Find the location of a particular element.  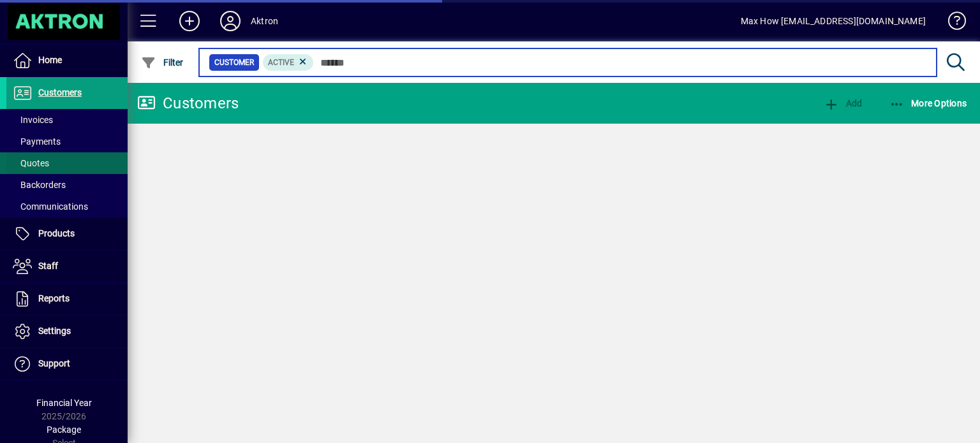

span: Home is located at coordinates (50, 60).